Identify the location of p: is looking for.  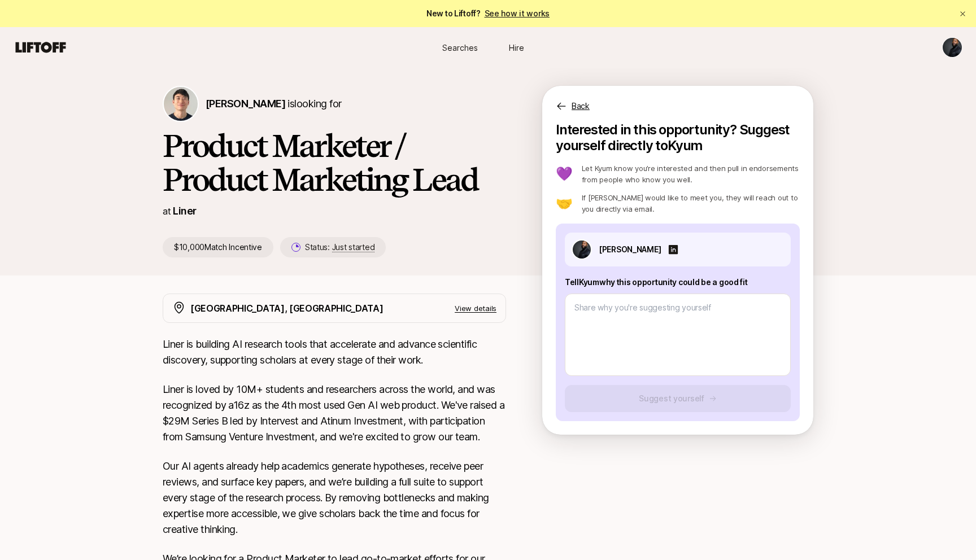
(273, 104).